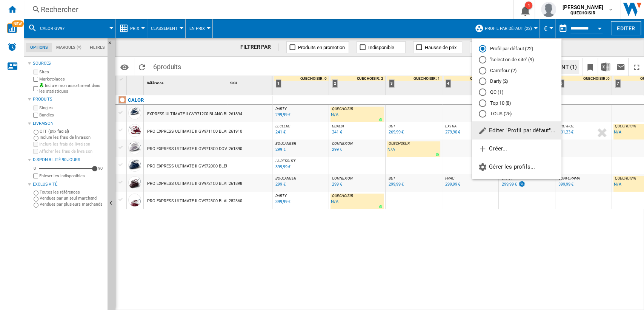 The width and height of the screenshot is (644, 310). I want to click on span: Gérer les profils..., so click(506, 166).